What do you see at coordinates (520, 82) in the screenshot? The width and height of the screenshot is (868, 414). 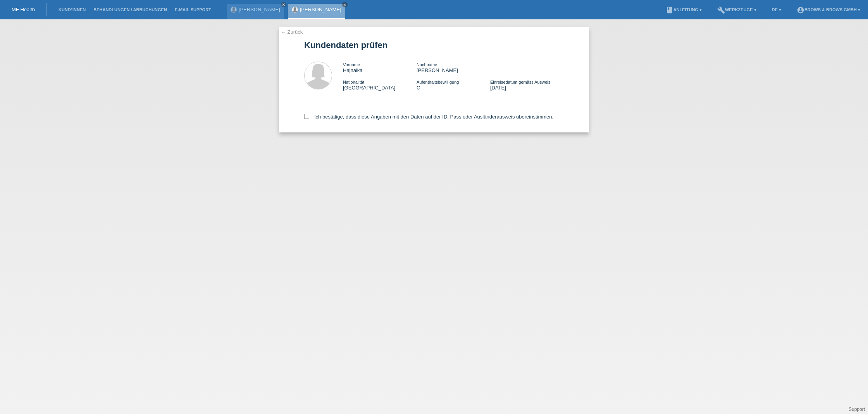 I see `span: Einreisedatum gemäss Ausweis` at bounding box center [520, 82].